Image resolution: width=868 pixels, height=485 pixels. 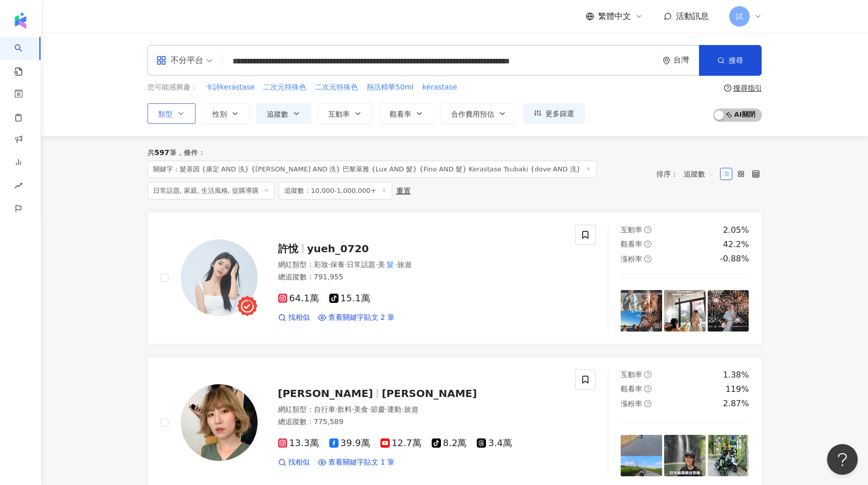 I want to click on button: 觀看率, so click(x=407, y=114).